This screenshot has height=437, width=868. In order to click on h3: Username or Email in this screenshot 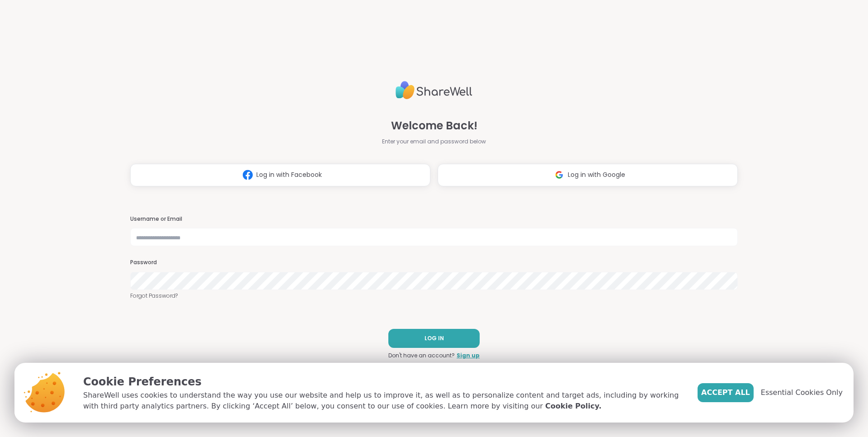, I will do `click(434, 219)`.